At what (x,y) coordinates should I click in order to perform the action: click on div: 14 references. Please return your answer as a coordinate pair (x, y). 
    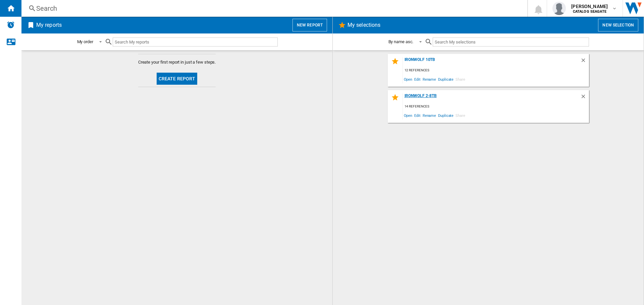
    Looking at the image, I should click on (495, 107).